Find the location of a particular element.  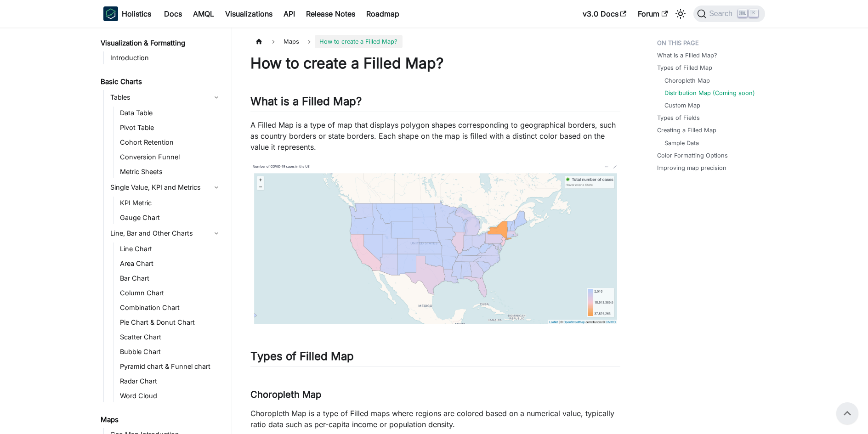

a: Area Chart is located at coordinates (170, 264).